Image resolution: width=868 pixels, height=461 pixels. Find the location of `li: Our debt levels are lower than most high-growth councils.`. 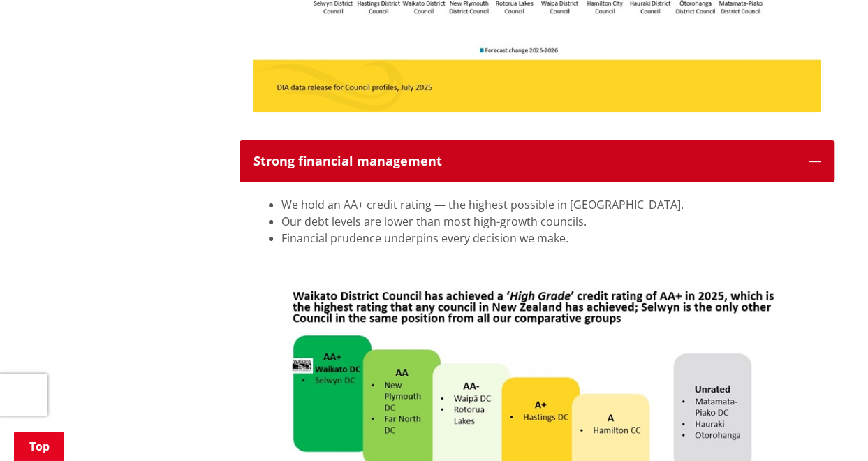

li: Our debt levels are lower than most high-growth councils. is located at coordinates (551, 221).